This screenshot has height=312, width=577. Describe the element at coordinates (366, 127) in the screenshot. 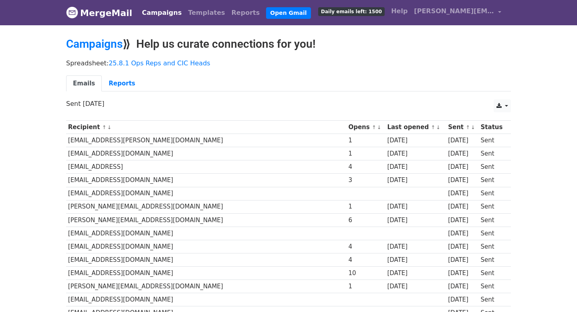

I see `th: Opens` at that location.